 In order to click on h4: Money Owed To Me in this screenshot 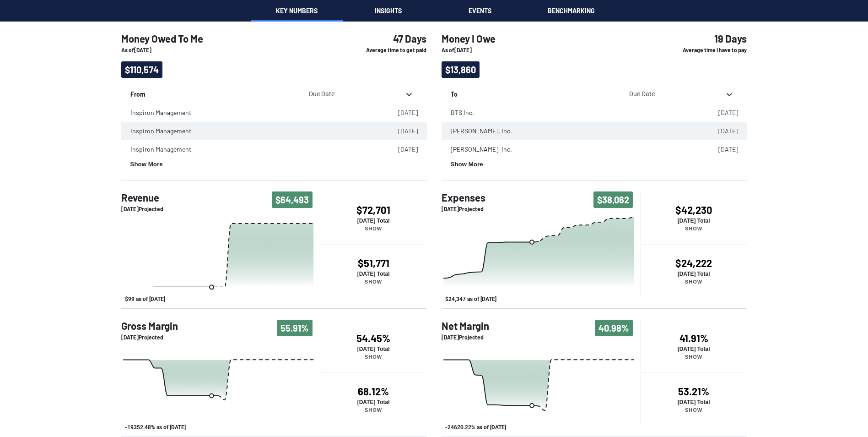, I will do `click(217, 38)`.